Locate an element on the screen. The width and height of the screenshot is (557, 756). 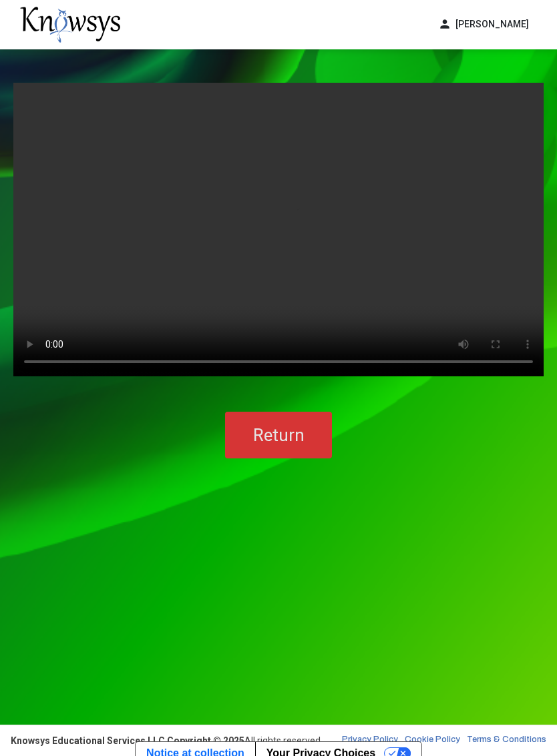
strong: Knowsys Educational Services LLC Copyright © 2025 is located at coordinates (128, 741).